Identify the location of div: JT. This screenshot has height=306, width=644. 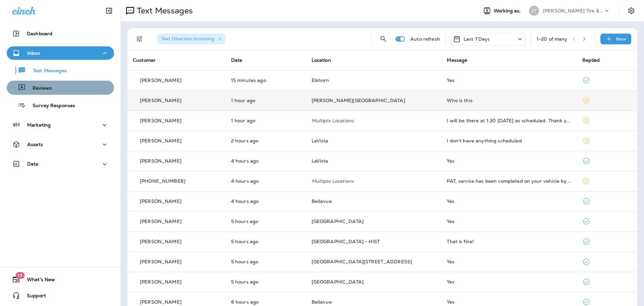
(534, 11).